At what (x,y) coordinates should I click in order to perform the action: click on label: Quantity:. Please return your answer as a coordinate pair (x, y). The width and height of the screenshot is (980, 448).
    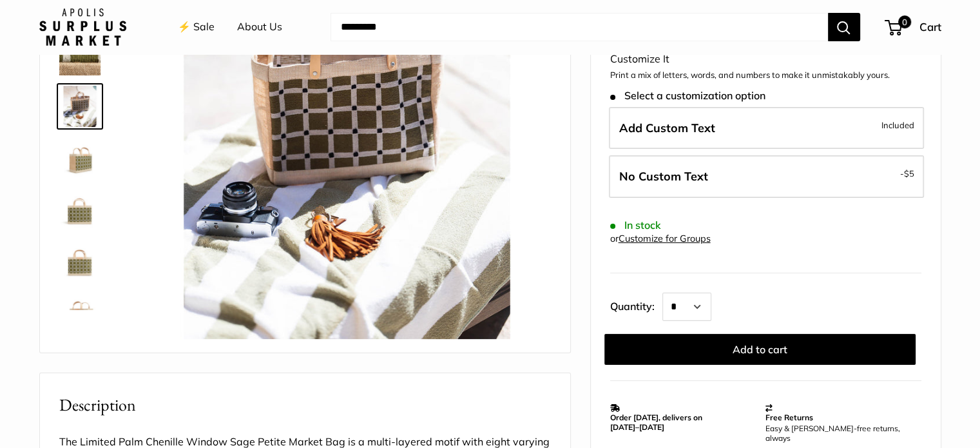
    Looking at the image, I should click on (636, 305).